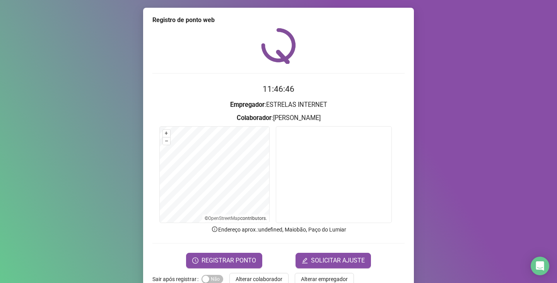  Describe the element at coordinates (254, 118) in the screenshot. I see `strong: Colaborador` at that location.